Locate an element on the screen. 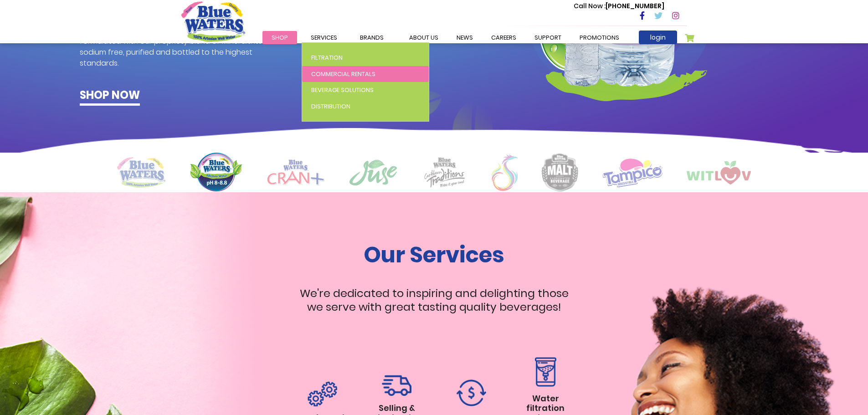 This screenshot has height=415, width=868. span: Commercial Rentals is located at coordinates (343, 74).